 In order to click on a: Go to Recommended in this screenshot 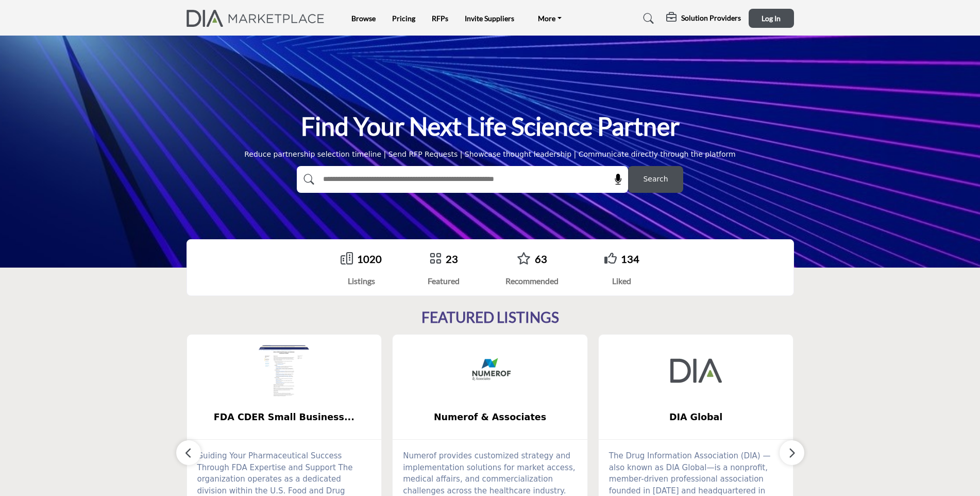, I will do `click(523, 259)`.